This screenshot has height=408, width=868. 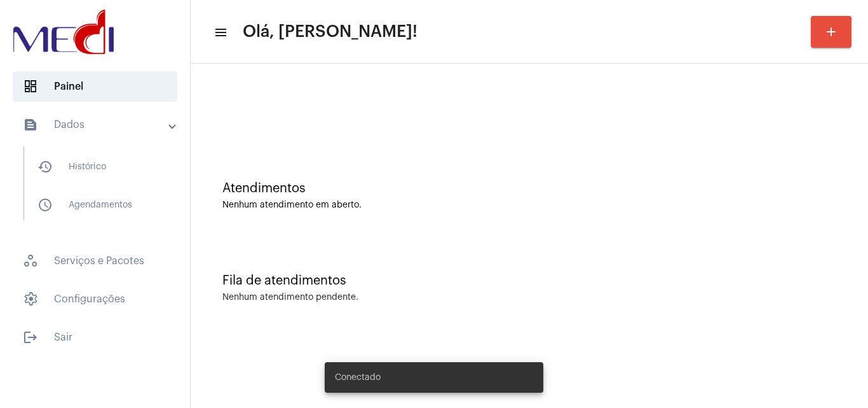 What do you see at coordinates (290, 297) in the screenshot?
I see `div: Nenhum atendimento pendente.` at bounding box center [290, 297].